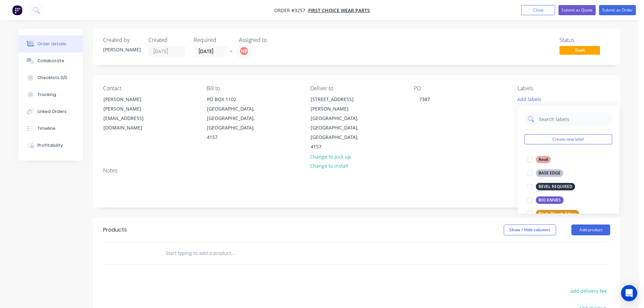  I want to click on div: BASE EDGE, so click(549, 173).